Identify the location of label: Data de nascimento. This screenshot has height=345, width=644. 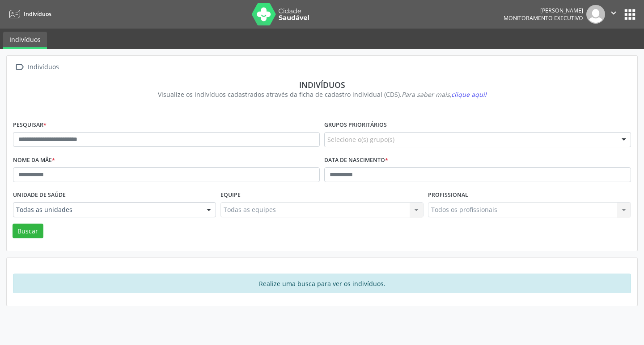
(356, 160).